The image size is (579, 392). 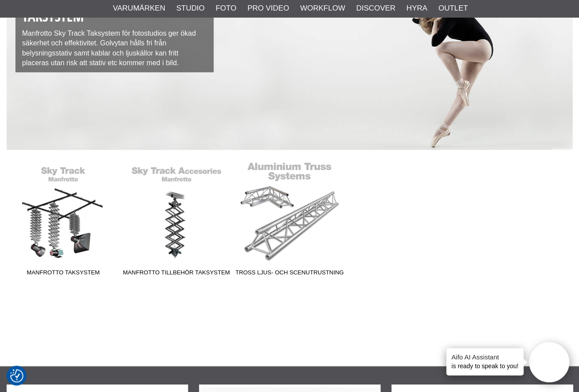 What do you see at coordinates (226, 8) in the screenshot?
I see `a: Foto` at bounding box center [226, 8].